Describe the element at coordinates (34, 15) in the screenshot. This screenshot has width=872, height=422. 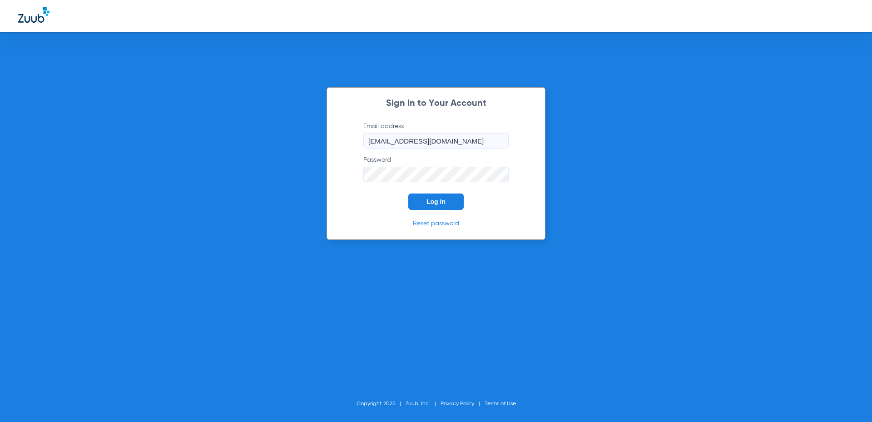
I see `img: Zuub Logo` at that location.